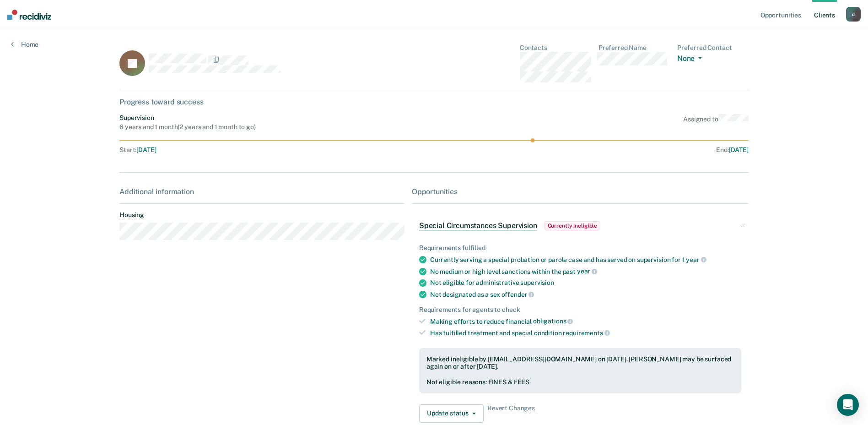  I want to click on div: No medium or high level sanctions within the past, so click(586, 272).